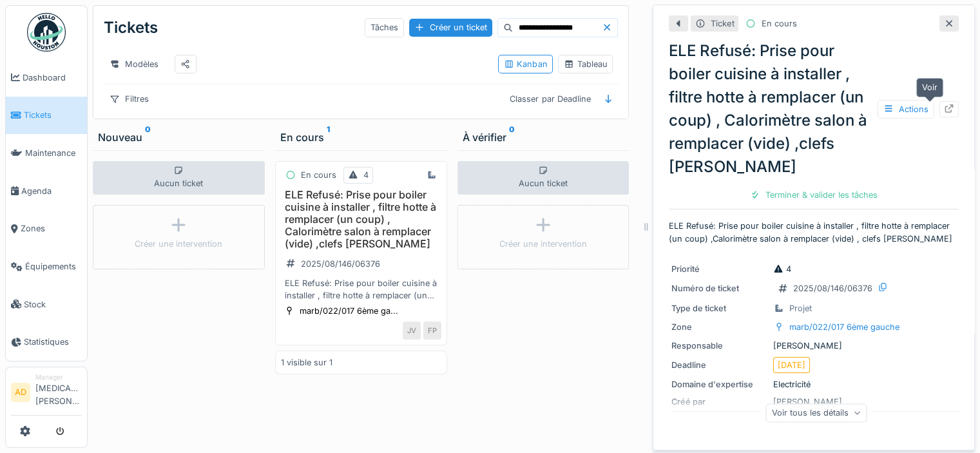  Describe the element at coordinates (814, 384) in the screenshot. I see `div: Electricité` at that location.